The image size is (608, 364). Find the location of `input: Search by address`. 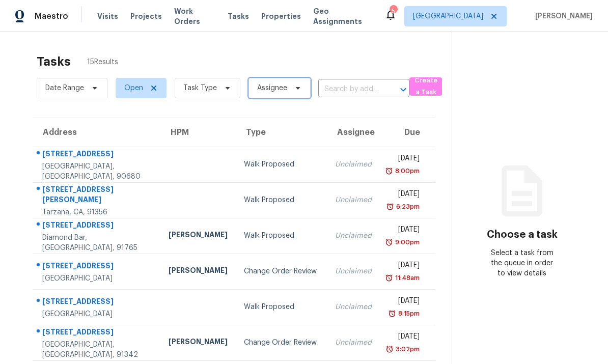

input: Search by address is located at coordinates (349, 89).